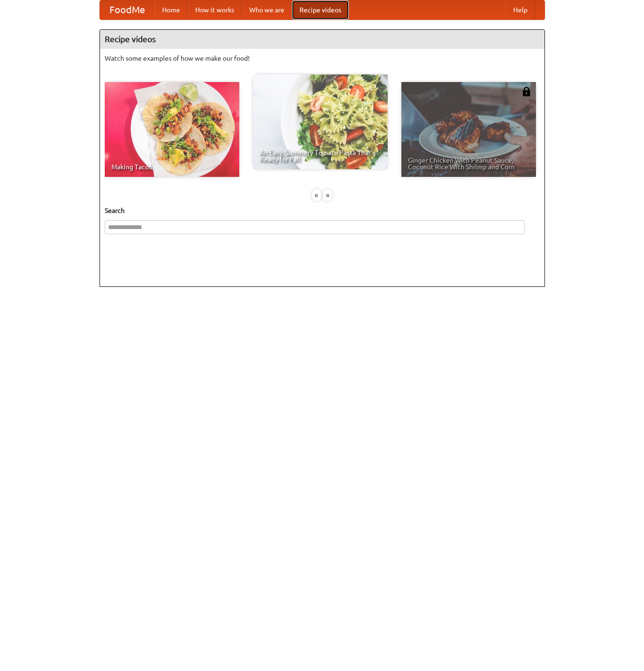 This screenshot has height=671, width=644. I want to click on a: How it works, so click(215, 10).